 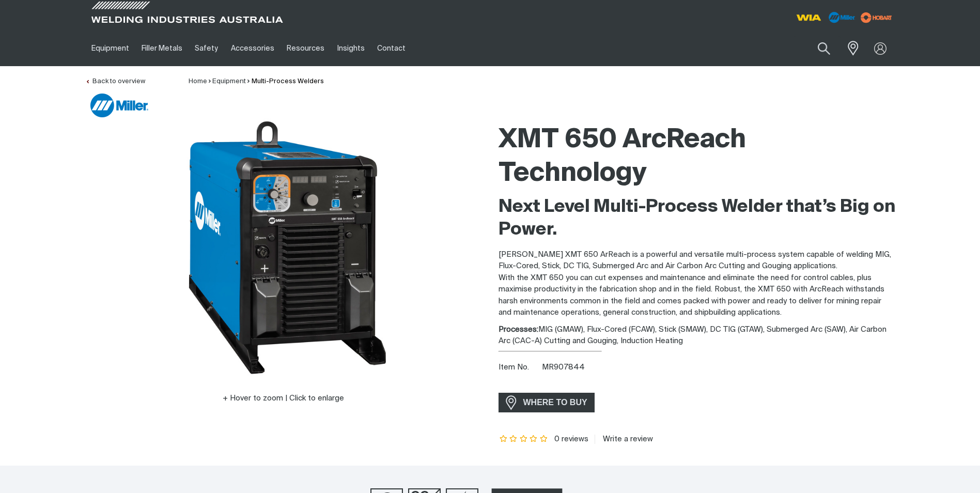 What do you see at coordinates (697, 336) in the screenshot?
I see `div: MIG (GMAW), Flux-Cored (FCAW), Stick (SMAW), DC TIG (GTAW), Submerged Arc (SAW), Air Carbon Arc (...` at bounding box center [697, 336].